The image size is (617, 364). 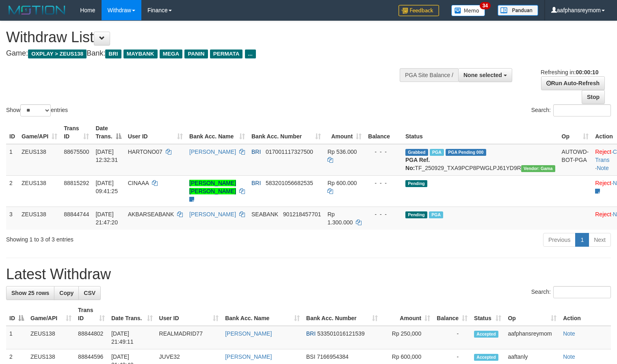 I want to click on span: SEABANK, so click(x=265, y=215).